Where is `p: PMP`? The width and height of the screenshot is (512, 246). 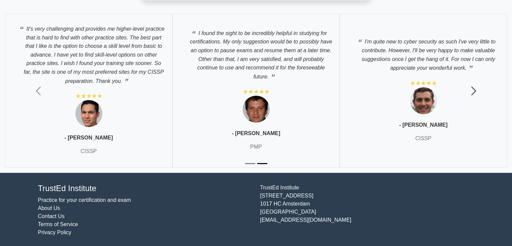 p: PMP is located at coordinates (256, 147).